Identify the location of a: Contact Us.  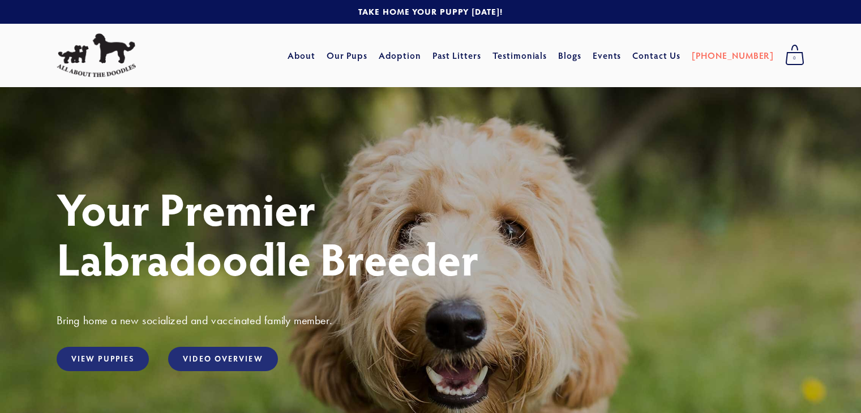
(656, 55).